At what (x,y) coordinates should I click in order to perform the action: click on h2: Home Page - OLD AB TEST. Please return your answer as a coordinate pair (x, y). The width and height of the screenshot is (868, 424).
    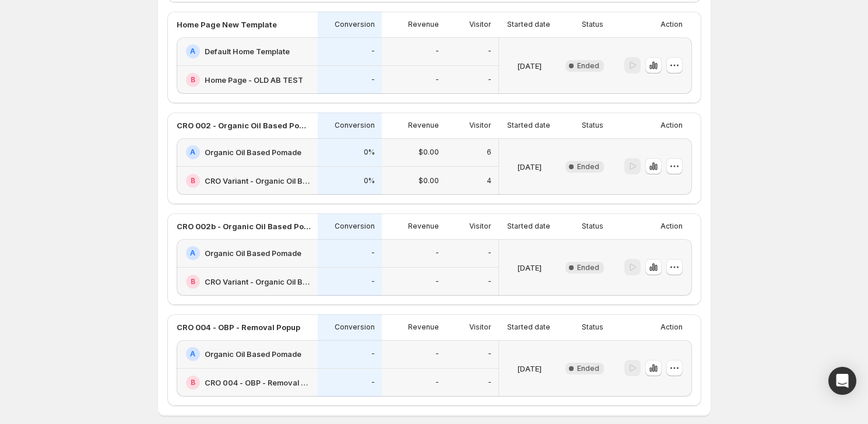
    Looking at the image, I should click on (254, 80).